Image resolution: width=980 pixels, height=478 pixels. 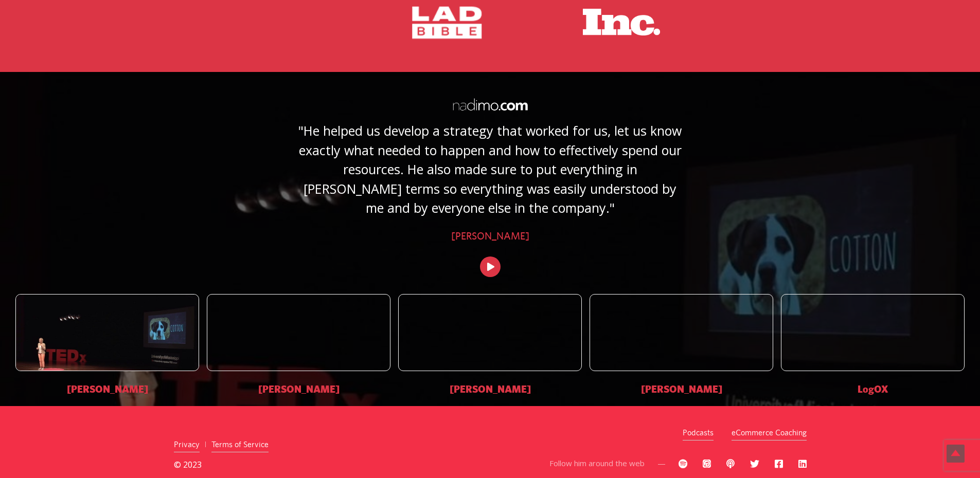 I want to click on p: "He helped us develop a strategy that worked for us, let us know exactly what needed to happen an..., so click(x=490, y=164).